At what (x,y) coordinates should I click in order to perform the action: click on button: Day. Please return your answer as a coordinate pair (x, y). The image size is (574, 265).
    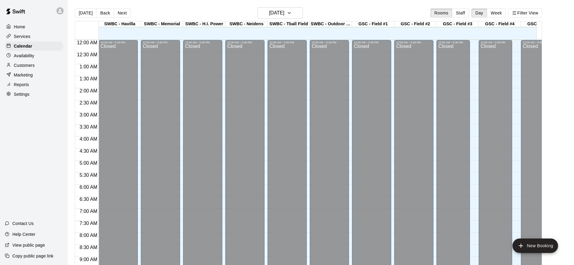
    Looking at the image, I should click on (479, 13).